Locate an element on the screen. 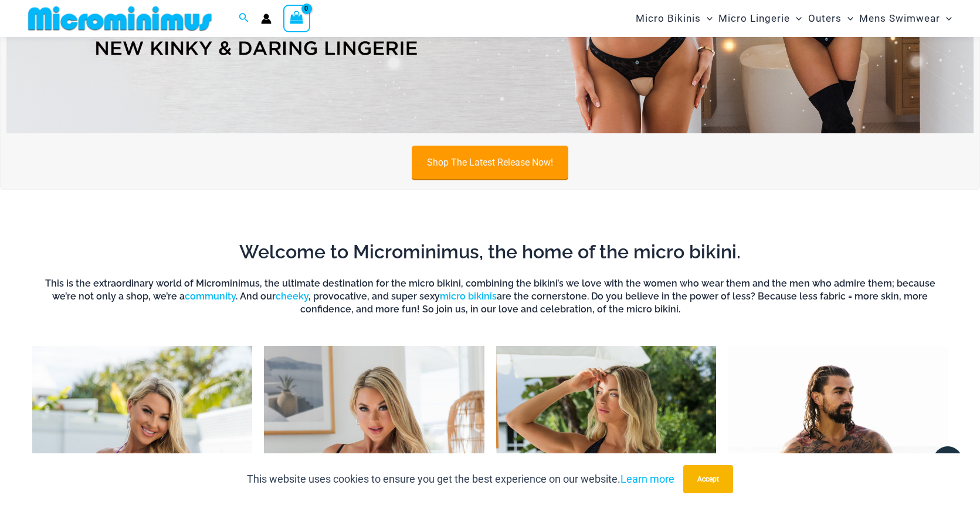  span: Mens Swimwear is located at coordinates (899, 18).